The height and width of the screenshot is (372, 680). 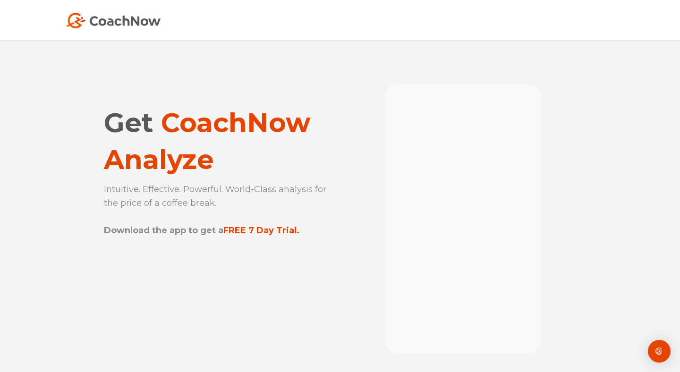 What do you see at coordinates (207, 141) in the screenshot?
I see `span: CoachNow Analyze` at bounding box center [207, 141].